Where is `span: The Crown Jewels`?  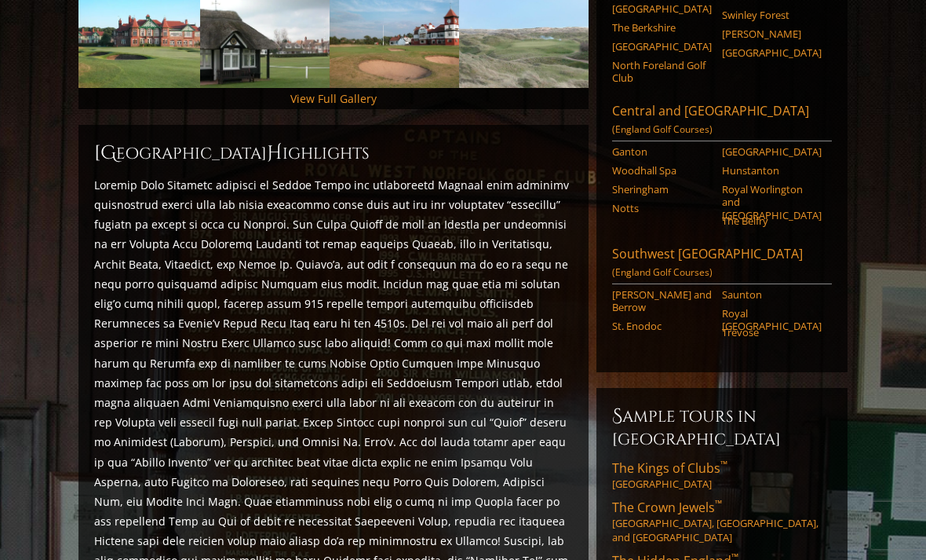
span: The Crown Jewels is located at coordinates (667, 507).